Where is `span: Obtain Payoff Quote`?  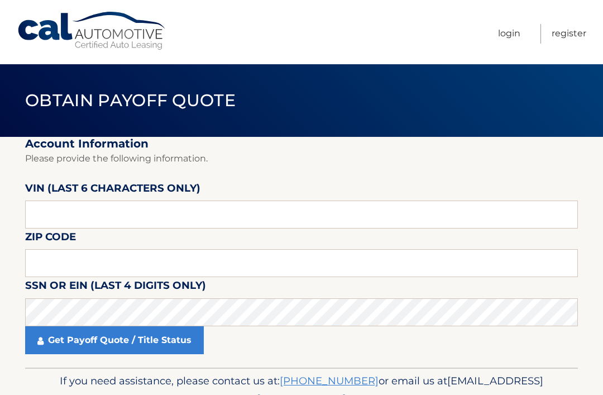 span: Obtain Payoff Quote is located at coordinates (130, 100).